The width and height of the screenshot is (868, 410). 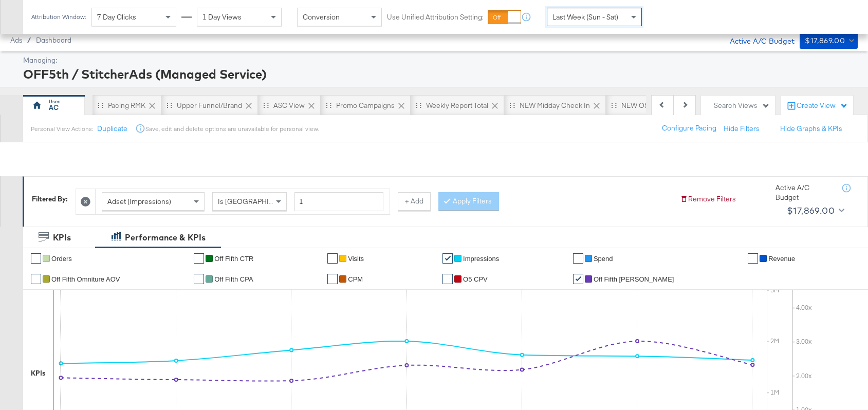 I want to click on span: Off Fifth CTR, so click(x=234, y=258).